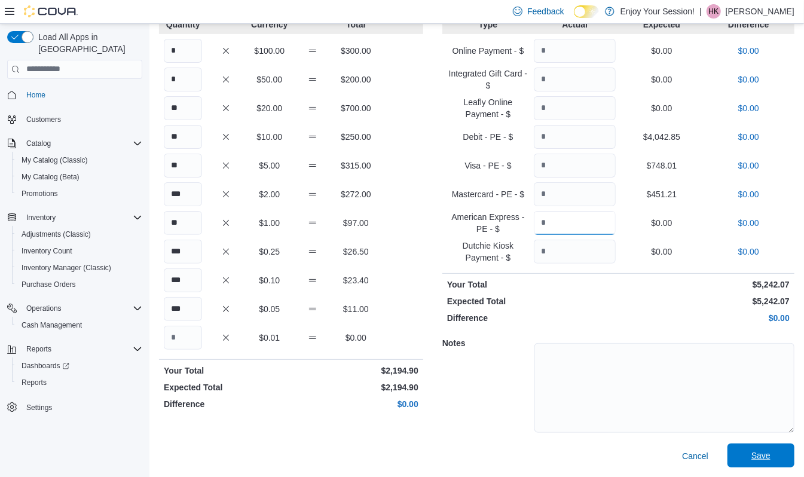 Image resolution: width=804 pixels, height=477 pixels. Describe the element at coordinates (705, 284) in the screenshot. I see `p: $5,242.07` at that location.